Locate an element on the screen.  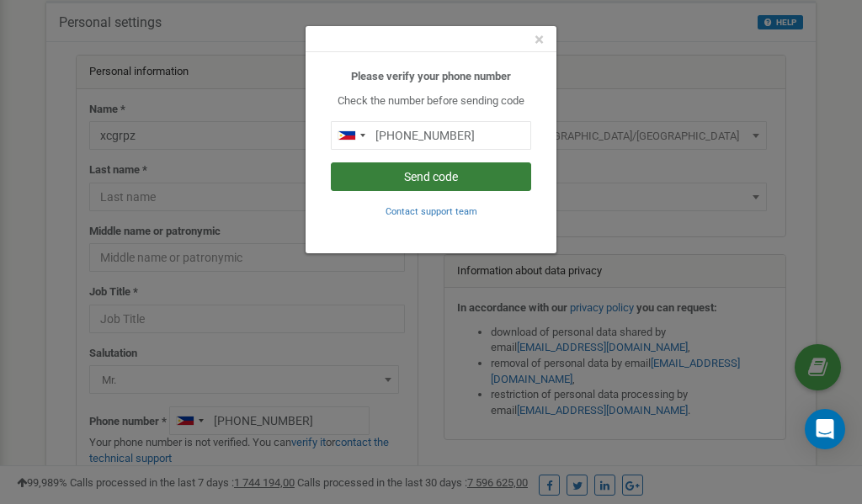
button: Send code is located at coordinates (431, 177).